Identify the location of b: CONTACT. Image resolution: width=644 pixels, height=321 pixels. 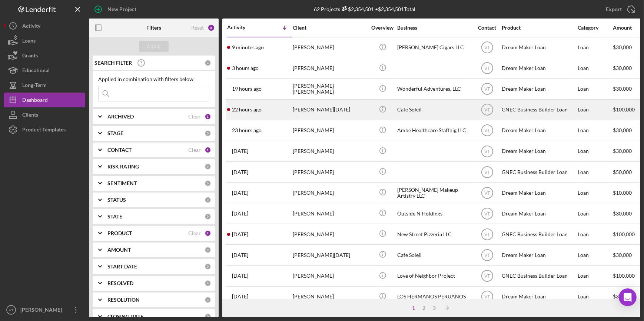
(119, 150).